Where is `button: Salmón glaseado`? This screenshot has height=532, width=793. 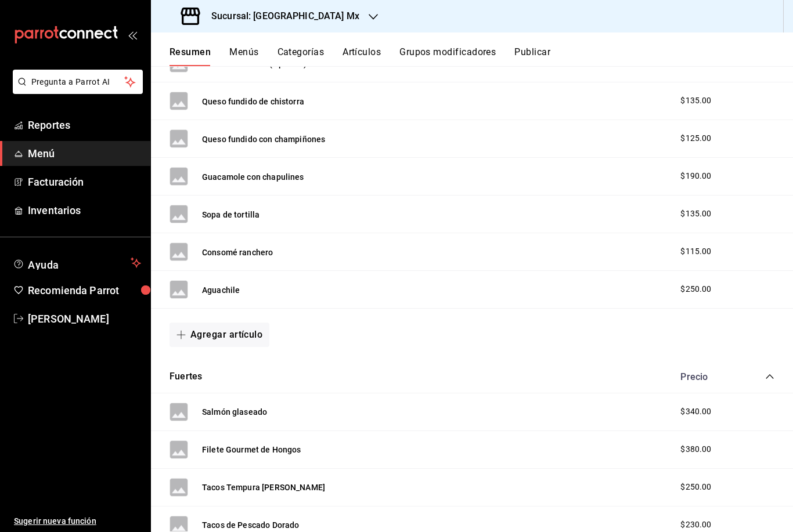
button: Salmón glaseado is located at coordinates (234, 412).